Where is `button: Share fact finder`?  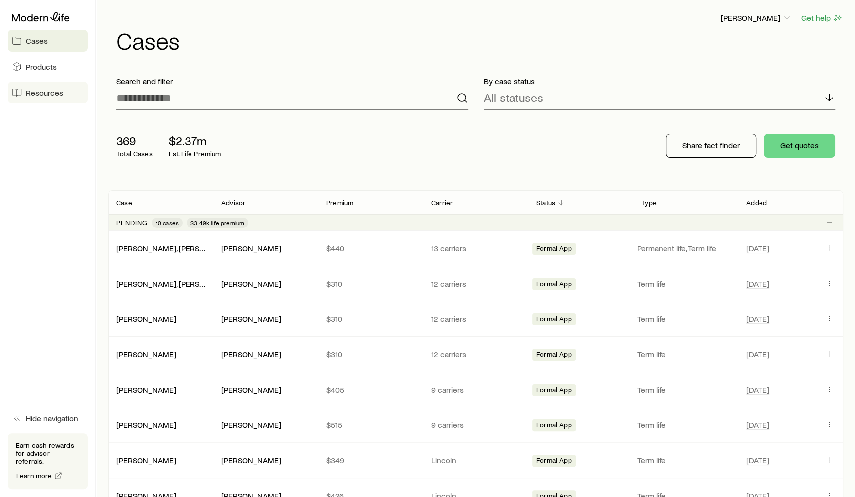
button: Share fact finder is located at coordinates (711, 146).